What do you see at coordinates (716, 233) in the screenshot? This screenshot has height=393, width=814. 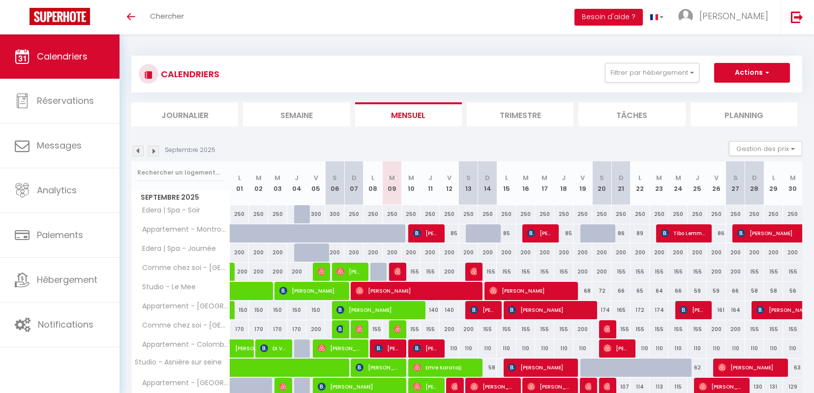 I see `div: 86` at bounding box center [716, 233].